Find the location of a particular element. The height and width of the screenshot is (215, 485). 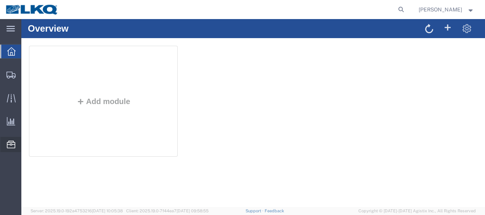

h1: Overview is located at coordinates (27, 10).